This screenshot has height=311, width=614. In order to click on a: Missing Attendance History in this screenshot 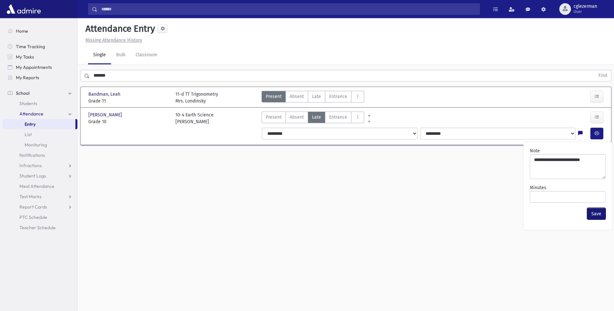, I will do `click(112, 40)`.